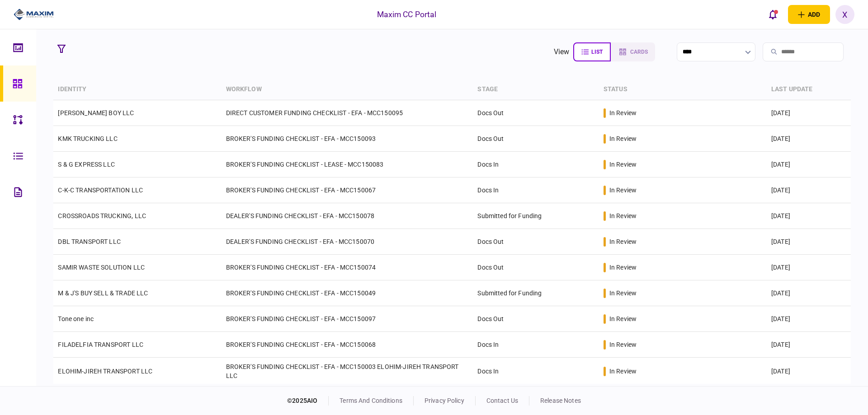 The height and width of the screenshot is (415, 868). What do you see at coordinates (103, 293) in the screenshot?
I see `a: M & J'S BUY SELL & TRADE LLC` at bounding box center [103, 293].